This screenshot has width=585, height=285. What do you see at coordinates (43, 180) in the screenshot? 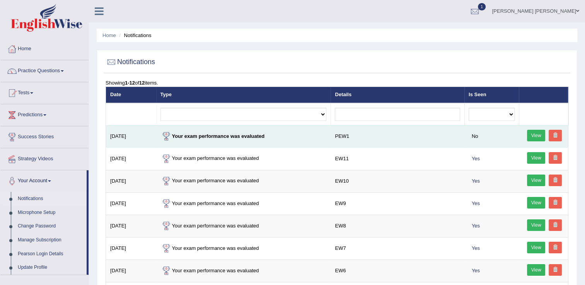
I see `a: Your Account` at bounding box center [43, 180].